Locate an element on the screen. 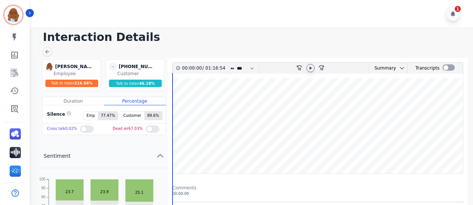 The height and width of the screenshot is (205, 473). span: 77.47 % is located at coordinates (108, 116).